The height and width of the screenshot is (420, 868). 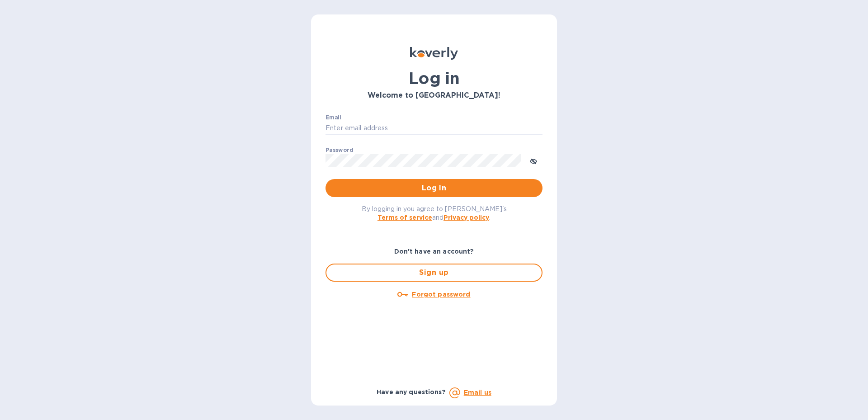 What do you see at coordinates (477, 392) in the screenshot?
I see `b: Email us` at bounding box center [477, 392].